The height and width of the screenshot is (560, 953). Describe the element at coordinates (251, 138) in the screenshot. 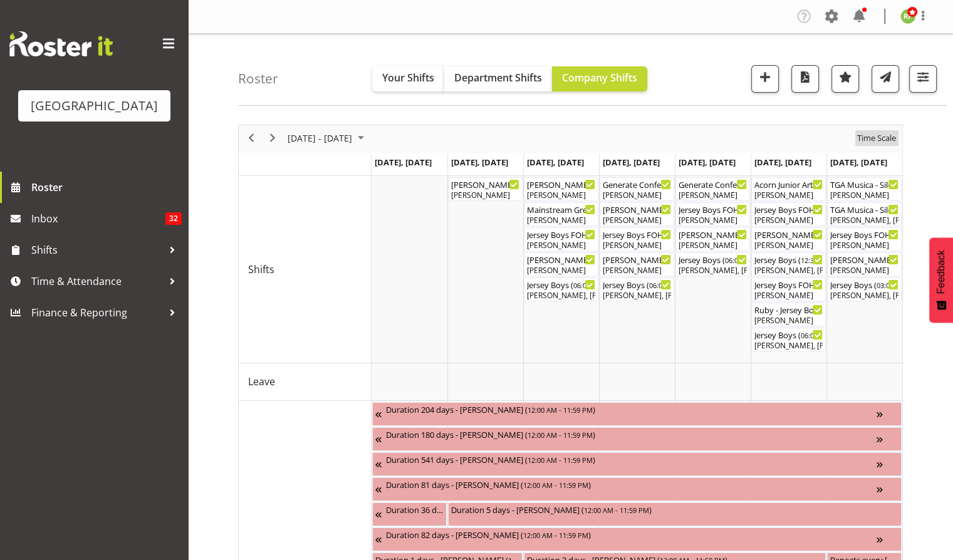

I see `button: Previous` at that location.